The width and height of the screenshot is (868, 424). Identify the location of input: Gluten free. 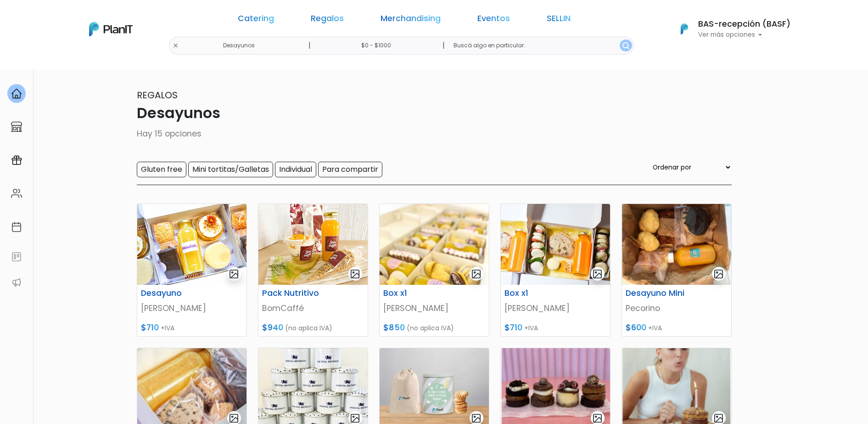
(162, 170).